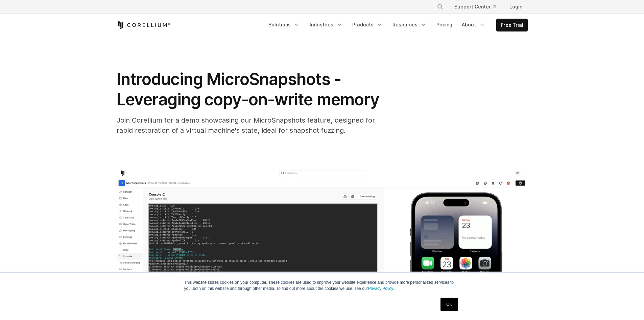 The image size is (644, 320). What do you see at coordinates (143, 25) in the screenshot?
I see `a: Corellium Home` at bounding box center [143, 25].